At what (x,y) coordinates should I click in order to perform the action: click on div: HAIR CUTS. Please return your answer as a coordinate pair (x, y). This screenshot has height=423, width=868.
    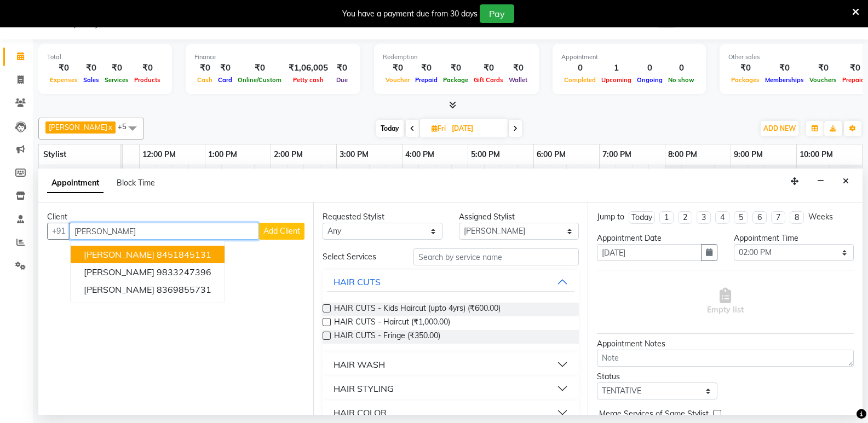
    Looking at the image, I should click on (357, 282).